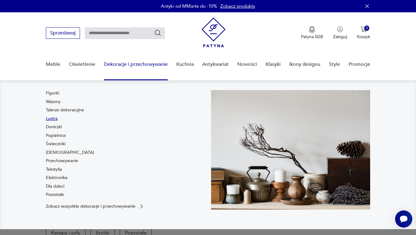  Describe the element at coordinates (55, 195) in the screenshot. I see `a: Pozostałe` at that location.